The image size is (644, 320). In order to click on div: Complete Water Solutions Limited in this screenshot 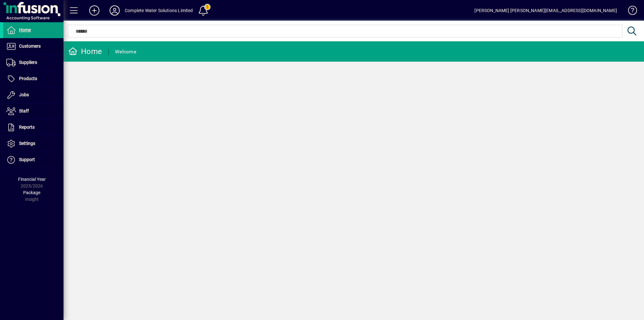, I will do `click(159, 10)`.